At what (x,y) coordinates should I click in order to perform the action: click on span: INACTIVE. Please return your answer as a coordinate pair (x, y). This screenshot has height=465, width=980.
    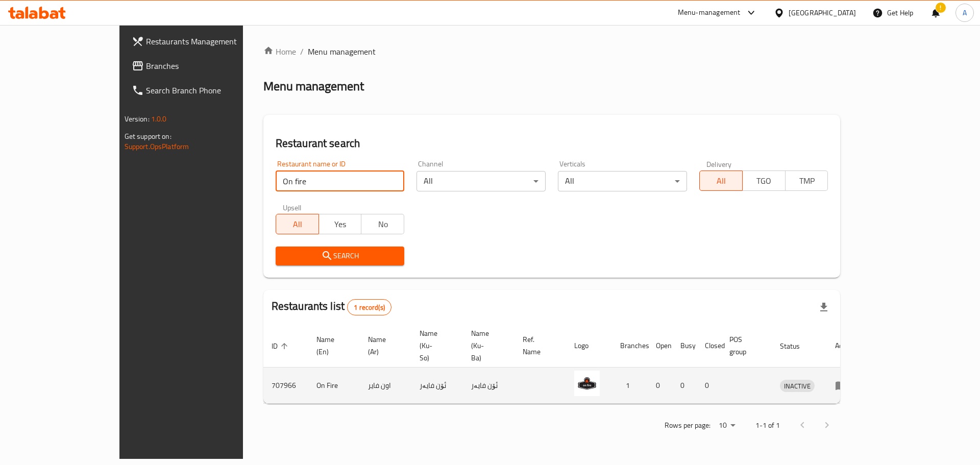
    Looking at the image, I should click on (797, 385).